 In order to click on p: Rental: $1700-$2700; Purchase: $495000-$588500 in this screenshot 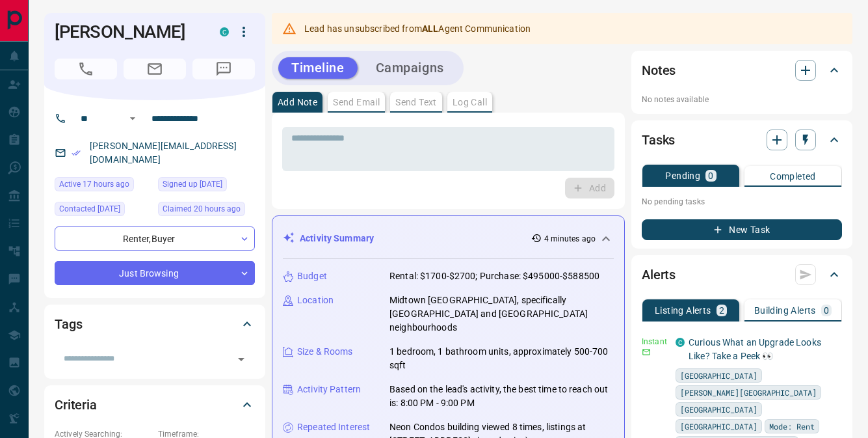, I will do `click(495, 276)`.